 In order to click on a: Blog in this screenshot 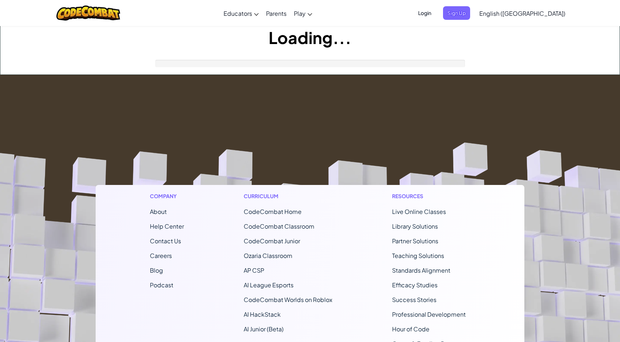, I will do `click(157, 270)`.